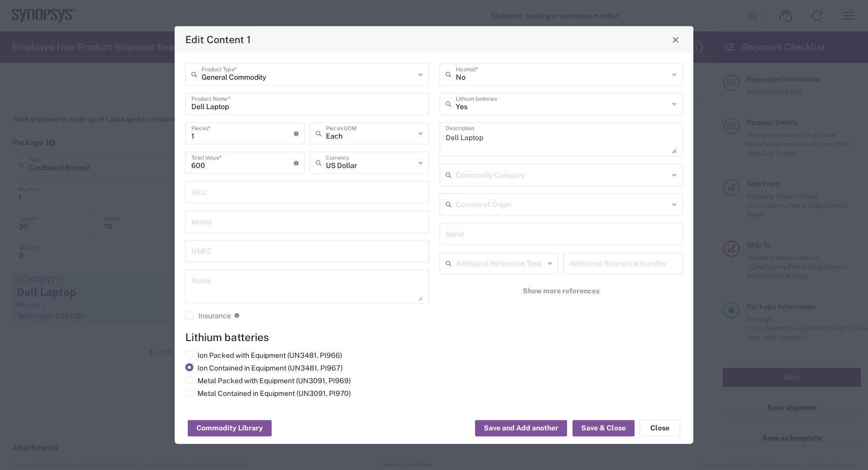 This screenshot has height=470, width=868. I want to click on span: Show more references, so click(562, 290).